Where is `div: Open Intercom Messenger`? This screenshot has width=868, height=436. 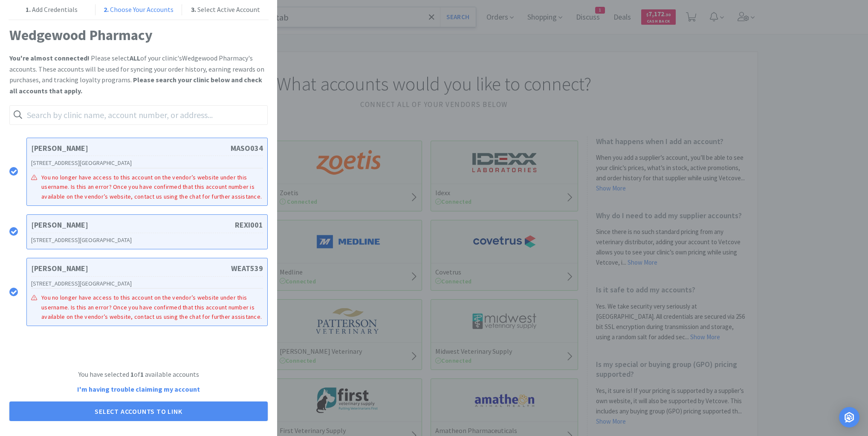 div: Open Intercom Messenger is located at coordinates (849, 417).